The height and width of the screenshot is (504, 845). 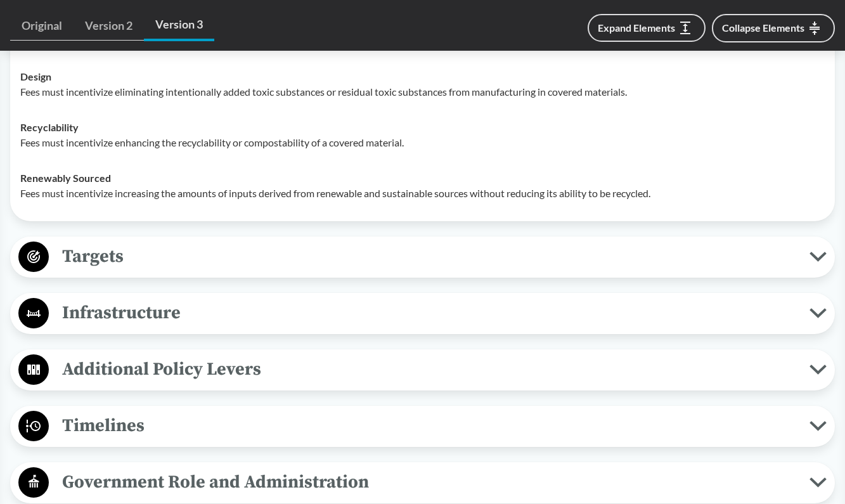 What do you see at coordinates (647, 28) in the screenshot?
I see `button: Expand Elements` at bounding box center [647, 28].